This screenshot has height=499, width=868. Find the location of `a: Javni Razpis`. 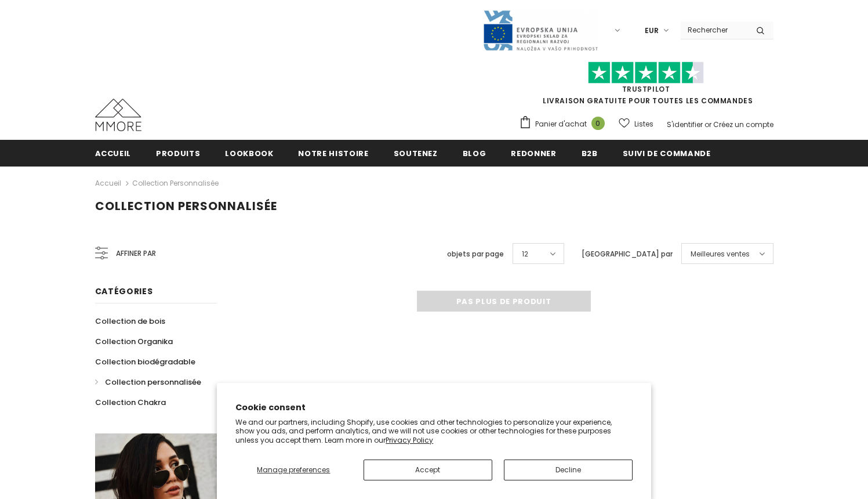

a: Javni Razpis is located at coordinates (541, 30).